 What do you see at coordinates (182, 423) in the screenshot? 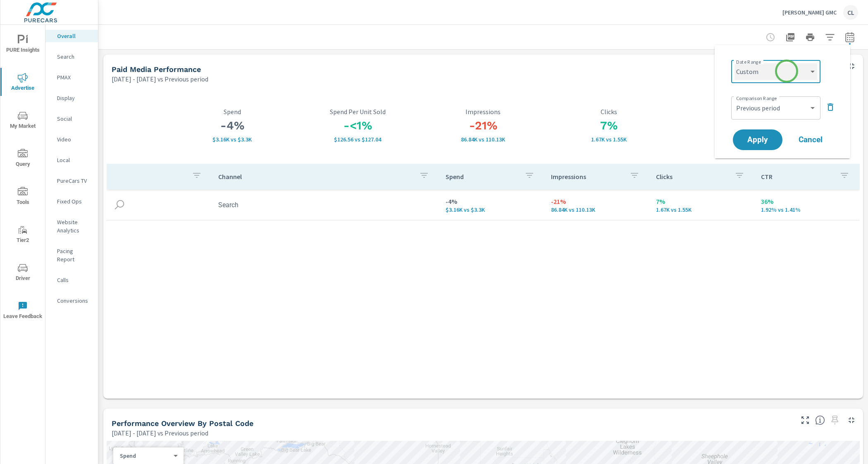
I see `h5: Performance Overview By Postal Code` at bounding box center [182, 423].